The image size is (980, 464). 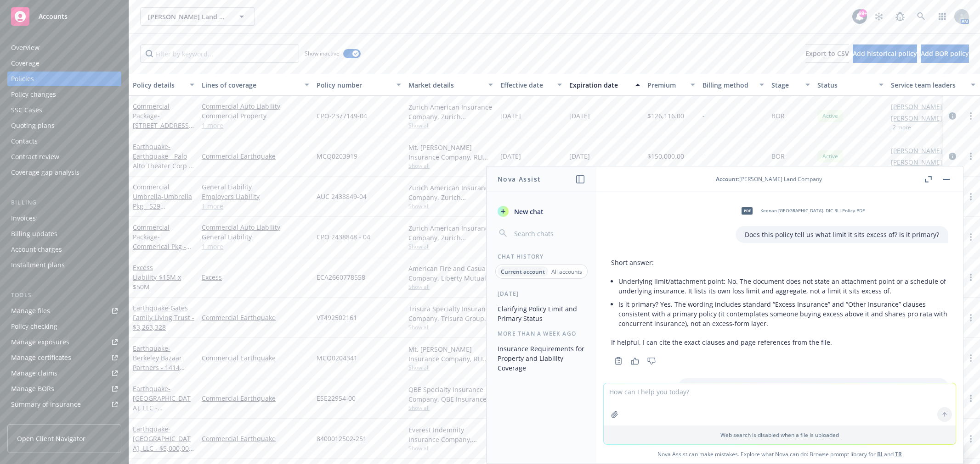 What do you see at coordinates (933, 85) in the screenshot?
I see `button: Service team leaders` at bounding box center [933, 85].